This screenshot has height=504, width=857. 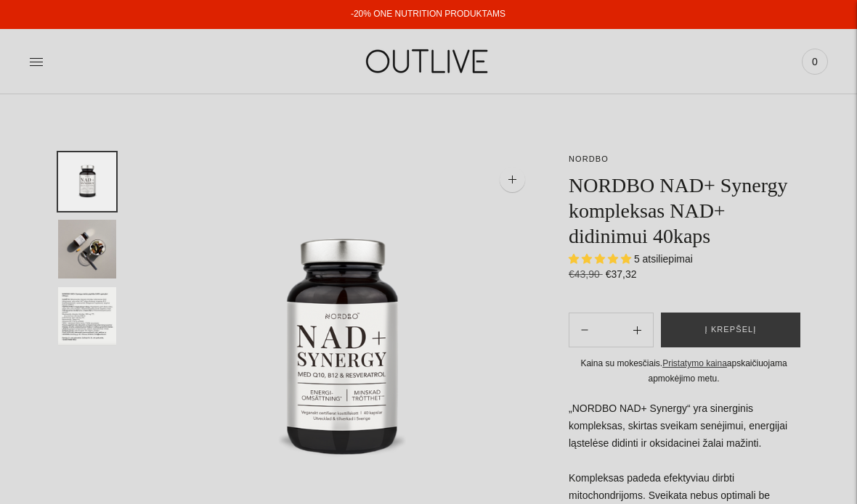 I want to click on s: €43,90, so click(x=585, y=274).